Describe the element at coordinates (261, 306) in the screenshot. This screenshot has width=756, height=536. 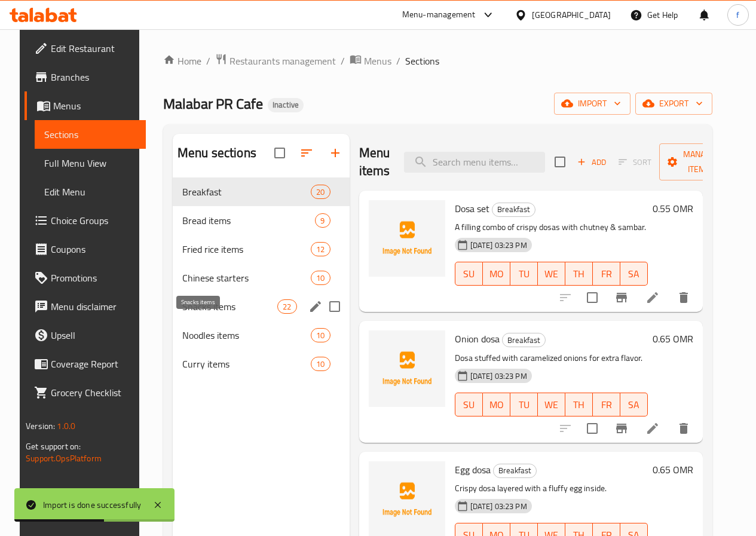
I see `div: Snacks items22edit` at that location.